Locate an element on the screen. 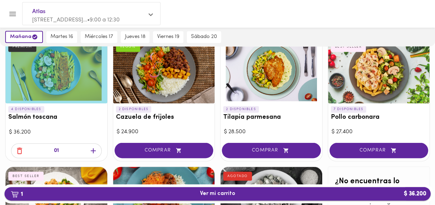  button: viernes 19 is located at coordinates (168, 37).